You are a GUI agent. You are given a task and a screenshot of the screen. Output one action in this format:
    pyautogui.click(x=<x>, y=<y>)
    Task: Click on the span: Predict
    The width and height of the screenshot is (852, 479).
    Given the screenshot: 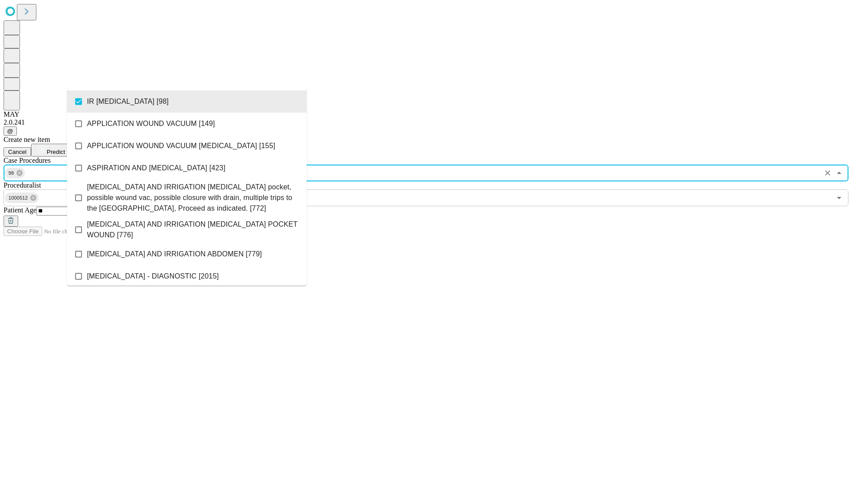 What is the action you would take?
    pyautogui.click(x=55, y=152)
    